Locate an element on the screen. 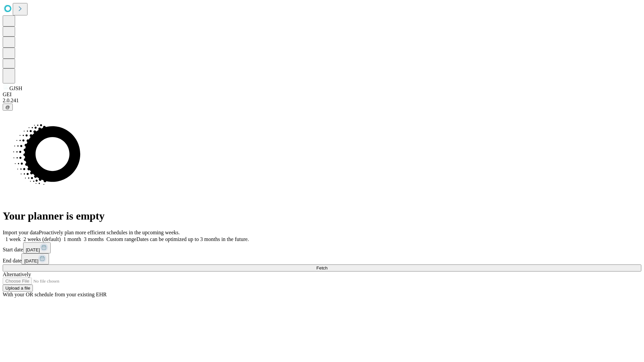 The width and height of the screenshot is (644, 362). span: Dates can be optimized up to 3 months in the future. is located at coordinates (192, 239).